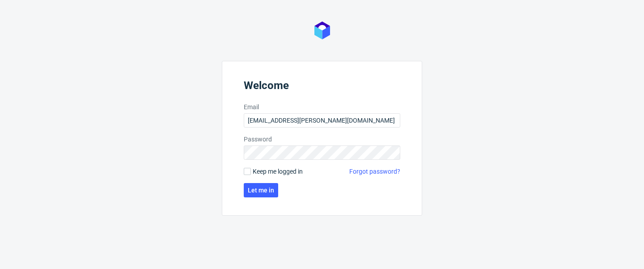 The width and height of the screenshot is (644, 269). I want to click on label: Password, so click(322, 139).